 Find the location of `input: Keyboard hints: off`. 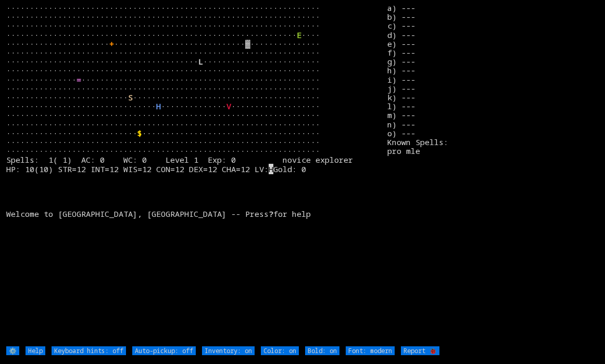

input: Keyboard hints: off is located at coordinates (89, 350).